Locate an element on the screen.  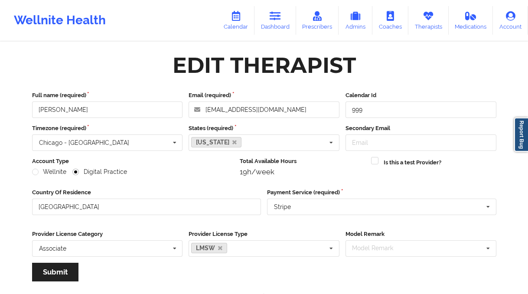
div: Associate is located at coordinates (52, 248).